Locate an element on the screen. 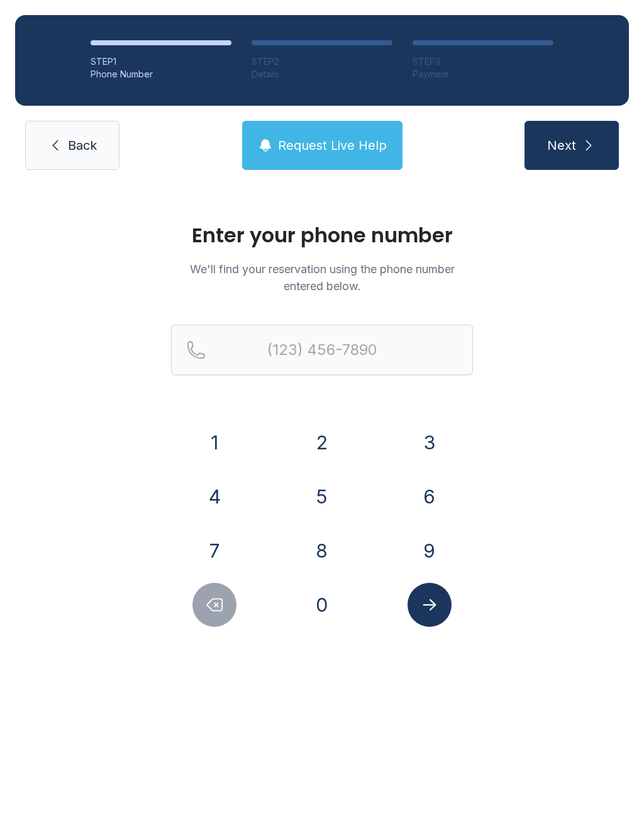 Image resolution: width=644 pixels, height=832 pixels. div: STEP 2 is located at coordinates (322, 61).